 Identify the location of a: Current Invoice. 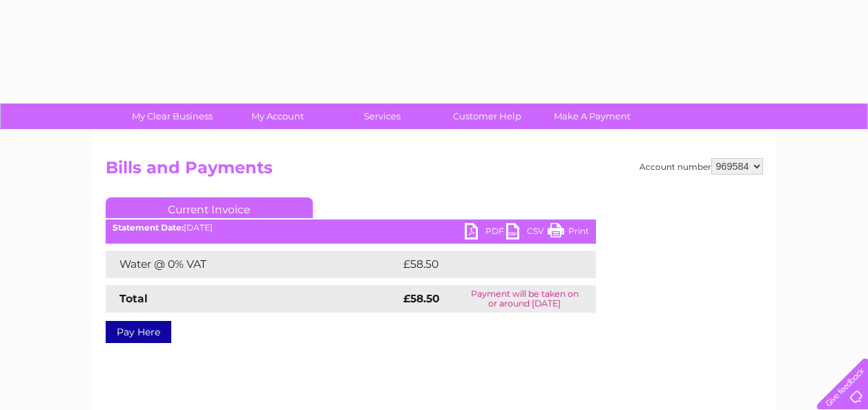
(209, 207).